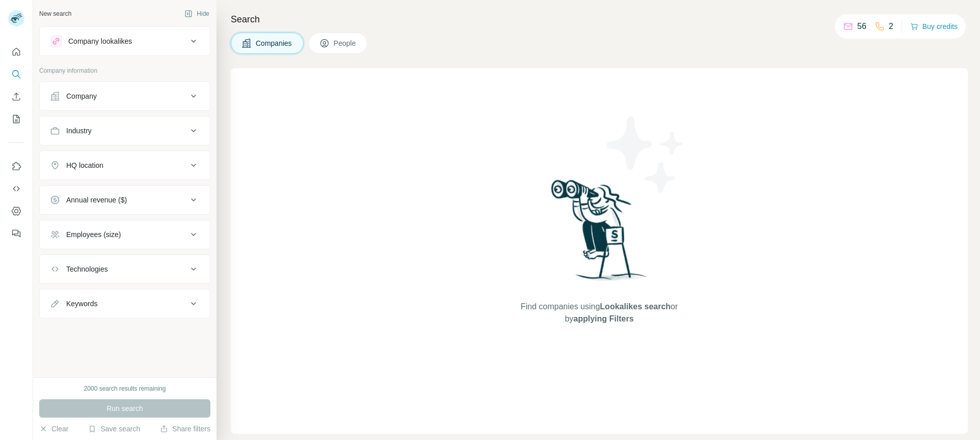 The image size is (980, 440). I want to click on div: Technologies, so click(87, 269).